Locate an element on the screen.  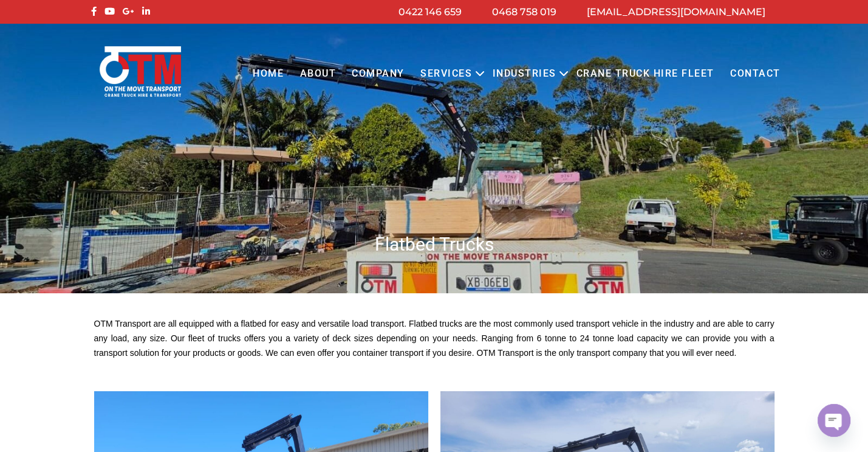
a: Industries is located at coordinates (524, 73).